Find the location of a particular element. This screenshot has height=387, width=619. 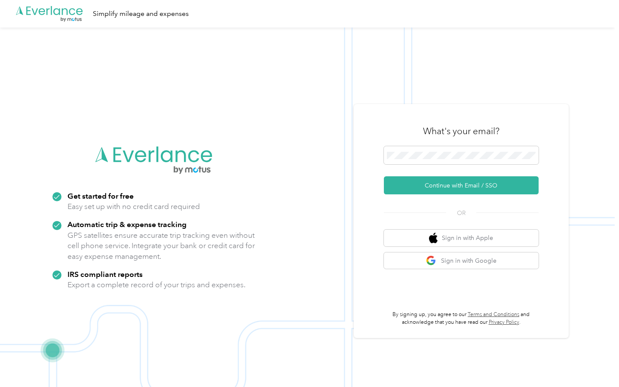

img: google logo is located at coordinates (431, 261).